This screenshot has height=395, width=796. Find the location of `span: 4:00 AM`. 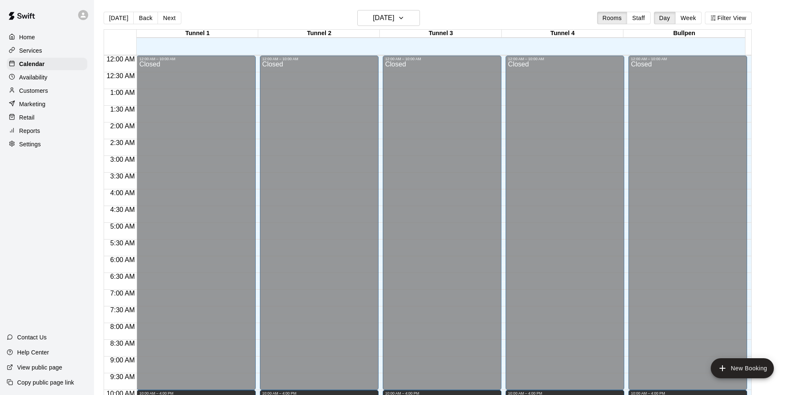

span: 4:00 AM is located at coordinates (122, 193).